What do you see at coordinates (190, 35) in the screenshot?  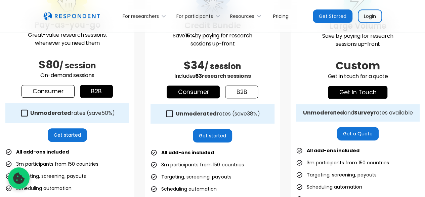 I see `strong: 15%` at bounding box center [190, 35].